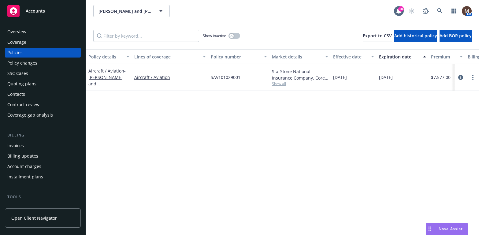 This screenshot has height=235, width=479. I want to click on div: Quoting plans, so click(22, 84).